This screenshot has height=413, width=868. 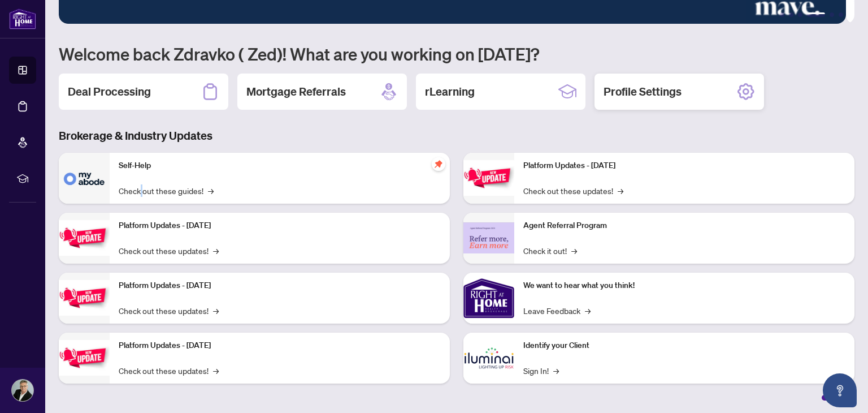 What do you see at coordinates (489, 237) in the screenshot?
I see `img: Agent Referral Program` at bounding box center [489, 237].